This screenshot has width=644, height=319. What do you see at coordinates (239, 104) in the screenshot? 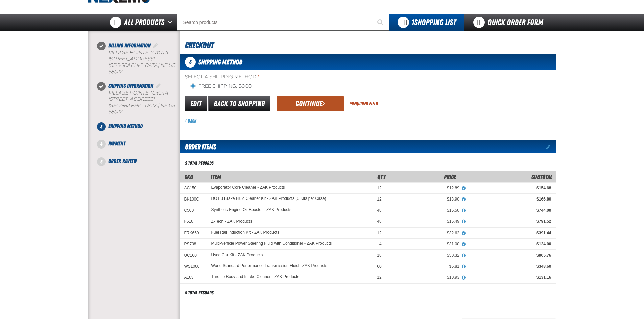
I see `a: Back to Shopping` at bounding box center [239, 104].